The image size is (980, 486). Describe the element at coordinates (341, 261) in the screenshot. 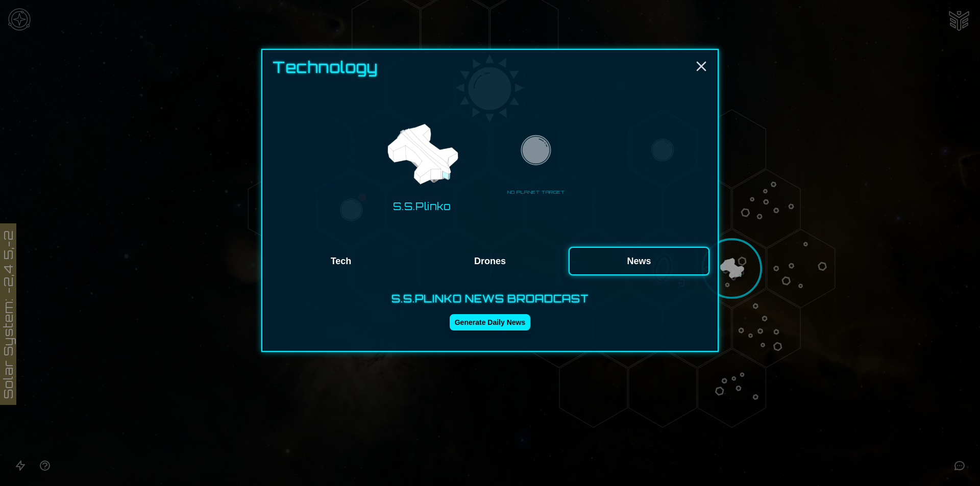

I see `button: Tech` at that location.